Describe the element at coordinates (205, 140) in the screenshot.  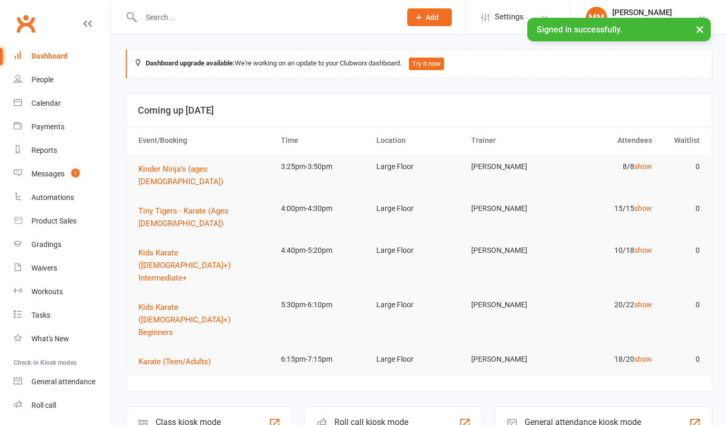
I see `th: Event/Booking` at that location.